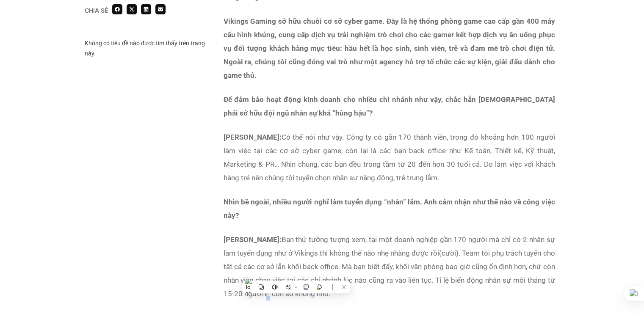 The height and width of the screenshot is (314, 644). What do you see at coordinates (389, 267) in the screenshot?
I see `p: Bạn thử tưởng tượng xem, tại một doanh nghiệp gần 170 người mà chỉ có 2 nhân sự làm tuyển dụng nh...` at bounding box center [389, 267].